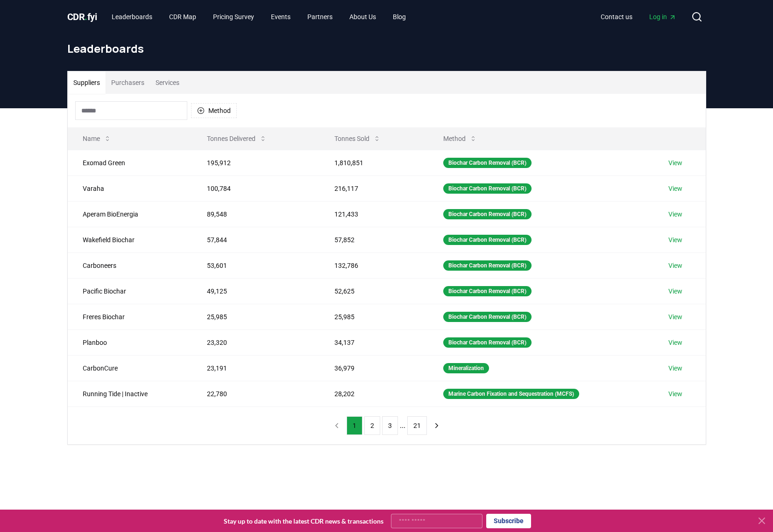 The image size is (773, 532). Describe the element at coordinates (374, 266) in the screenshot. I see `td: 132,786` at that location.